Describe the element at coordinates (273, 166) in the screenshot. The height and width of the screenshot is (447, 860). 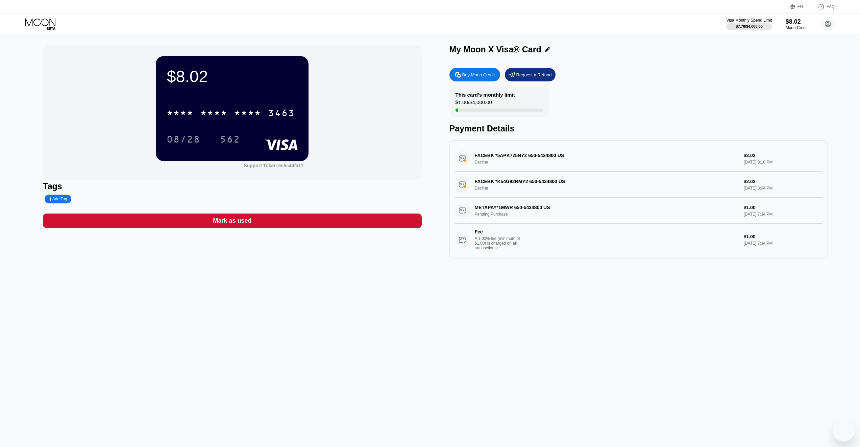
I see `div: Support Token:ec5c44fa17` at that location.